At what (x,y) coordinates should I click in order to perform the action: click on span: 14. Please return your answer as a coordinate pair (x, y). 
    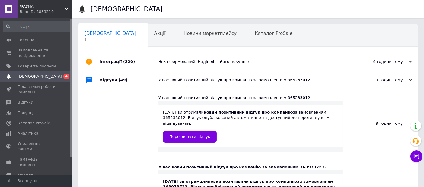
    Looking at the image, I should click on (110, 40).